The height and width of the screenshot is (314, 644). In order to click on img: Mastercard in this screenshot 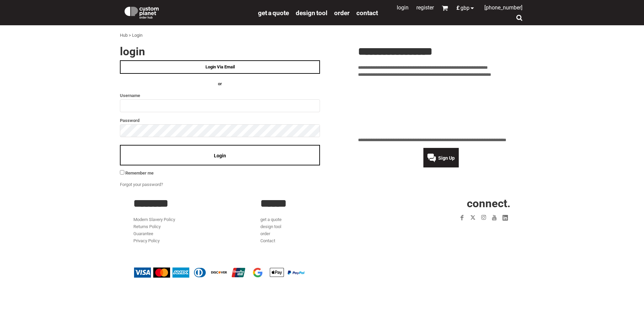, I will do `click(162, 272)`.